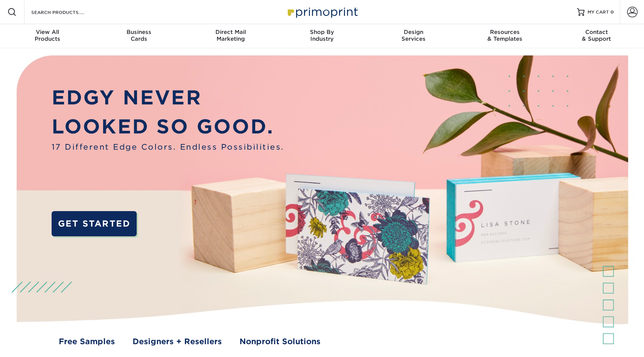 This screenshot has width=644, height=357. I want to click on span: View All, so click(47, 32).